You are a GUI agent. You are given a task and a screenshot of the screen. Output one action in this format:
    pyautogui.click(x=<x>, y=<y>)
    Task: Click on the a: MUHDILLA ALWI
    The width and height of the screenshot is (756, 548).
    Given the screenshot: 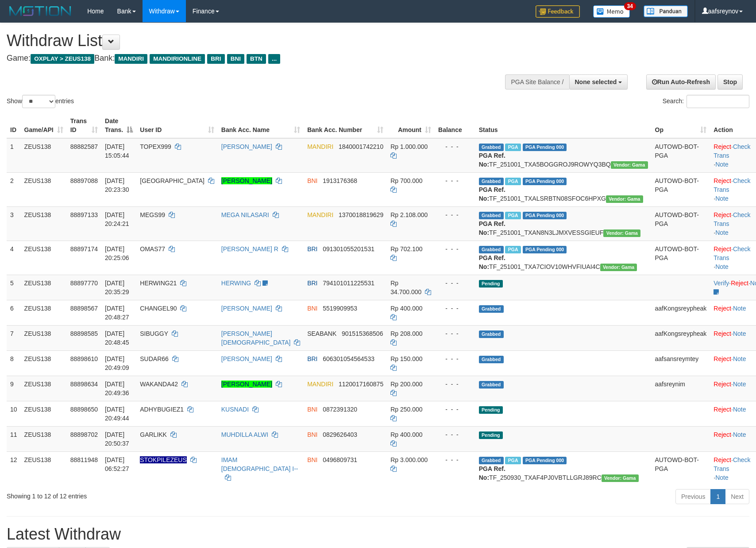 What is the action you would take?
    pyautogui.click(x=245, y=434)
    